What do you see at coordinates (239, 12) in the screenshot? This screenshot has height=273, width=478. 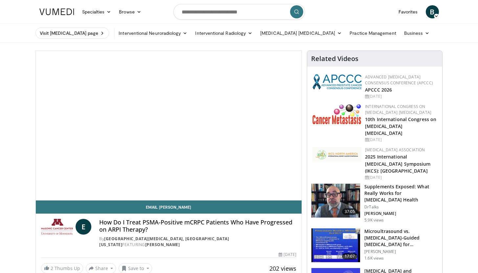 I see `input: Search topics, interventions` at bounding box center [239, 12].